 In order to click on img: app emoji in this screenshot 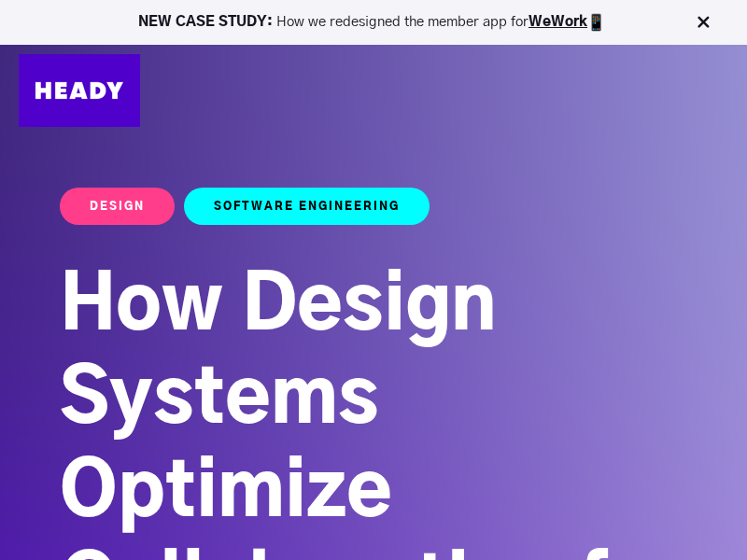, I will do `click(596, 22)`.